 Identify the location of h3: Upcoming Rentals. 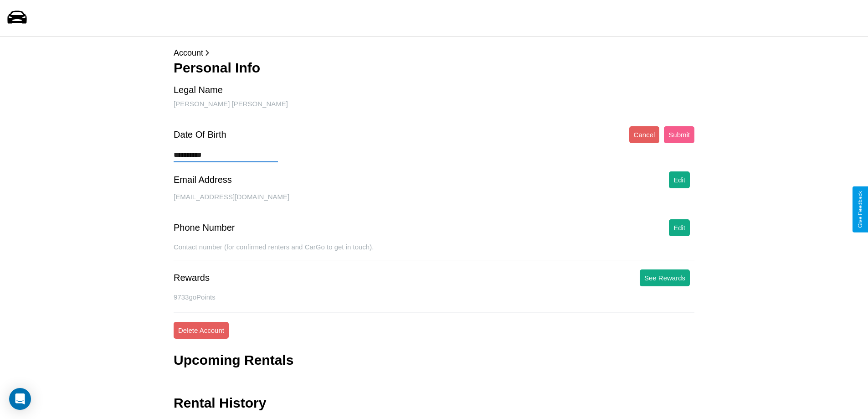
(234, 360).